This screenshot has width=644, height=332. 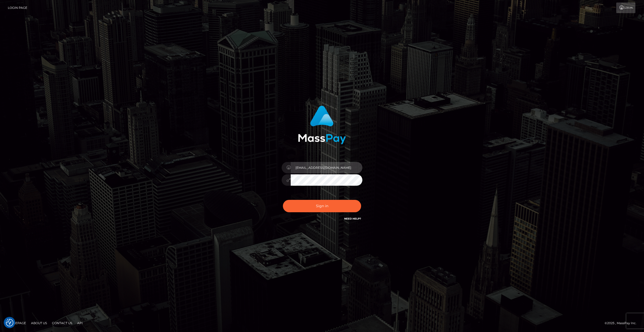 What do you see at coordinates (322, 206) in the screenshot?
I see `button: Sign in` at bounding box center [322, 206].